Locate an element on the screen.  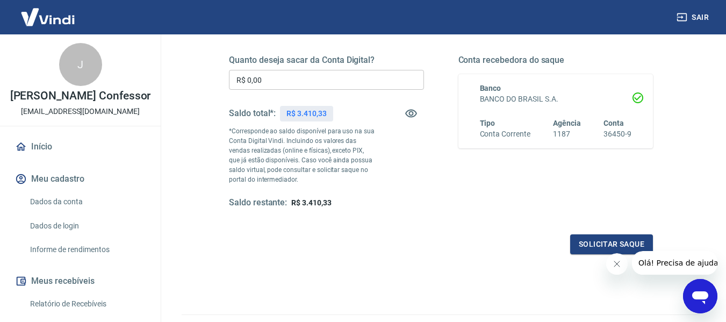
span: R$ 3.410,33 is located at coordinates (311, 203).